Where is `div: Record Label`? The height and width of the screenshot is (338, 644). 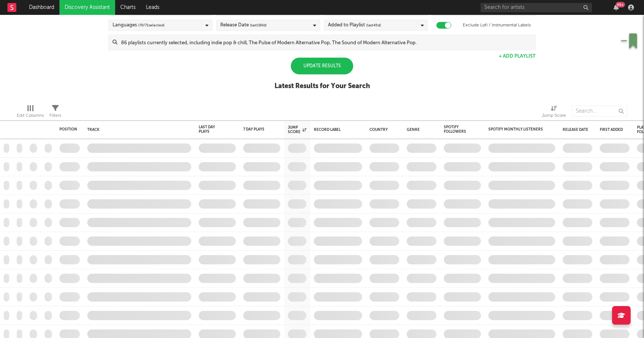 div: Record Label is located at coordinates (336, 129).